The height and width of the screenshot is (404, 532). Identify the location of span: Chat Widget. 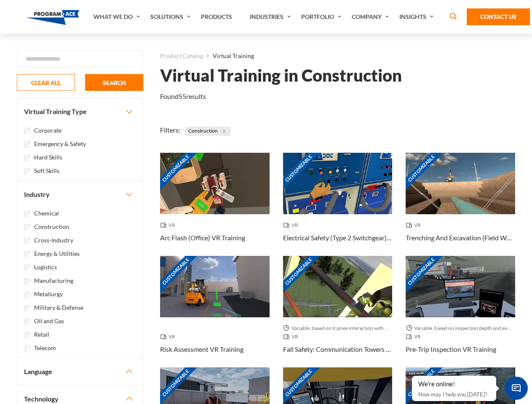
(516, 388).